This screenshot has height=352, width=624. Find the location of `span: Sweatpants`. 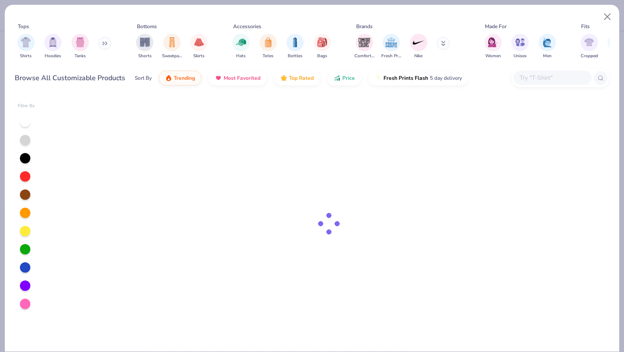

span: Sweatpants is located at coordinates (172, 56).